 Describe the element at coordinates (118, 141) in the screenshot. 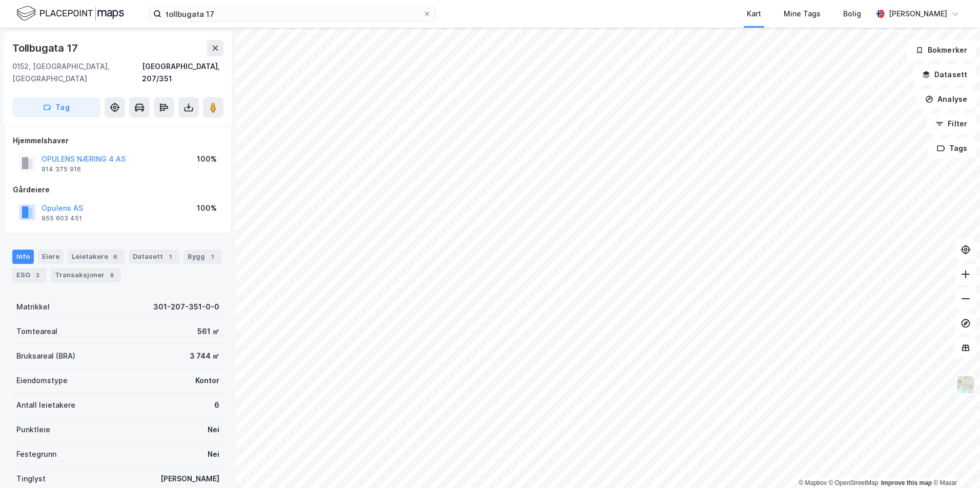

I see `div: Hjemmelshaver` at that location.